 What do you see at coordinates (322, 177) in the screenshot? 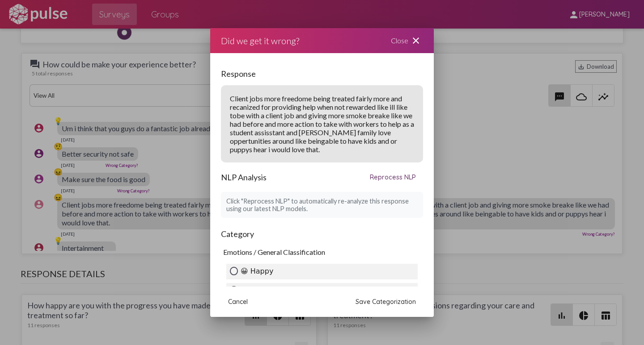
I see `div: NLP Analysis` at bounding box center [322, 177].